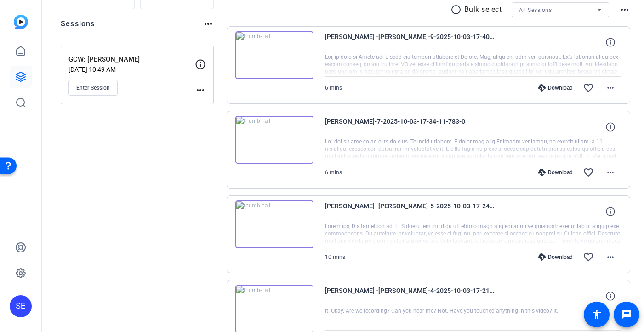 The height and width of the screenshot is (332, 644). I want to click on mat-icon: radio_button_unchecked, so click(457, 10).